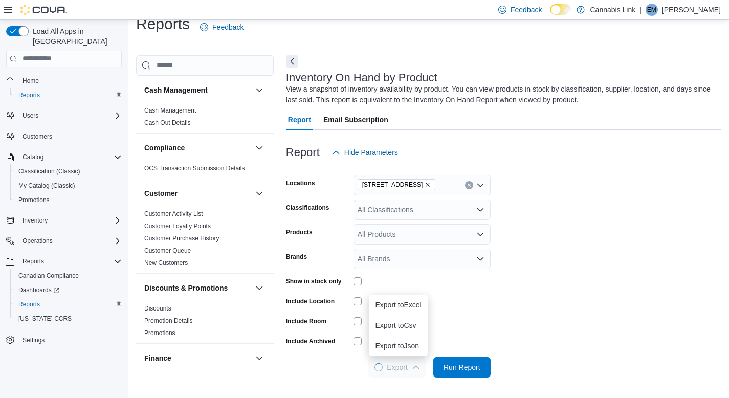  Describe the element at coordinates (161, 193) in the screenshot. I see `h3: Customer` at that location.